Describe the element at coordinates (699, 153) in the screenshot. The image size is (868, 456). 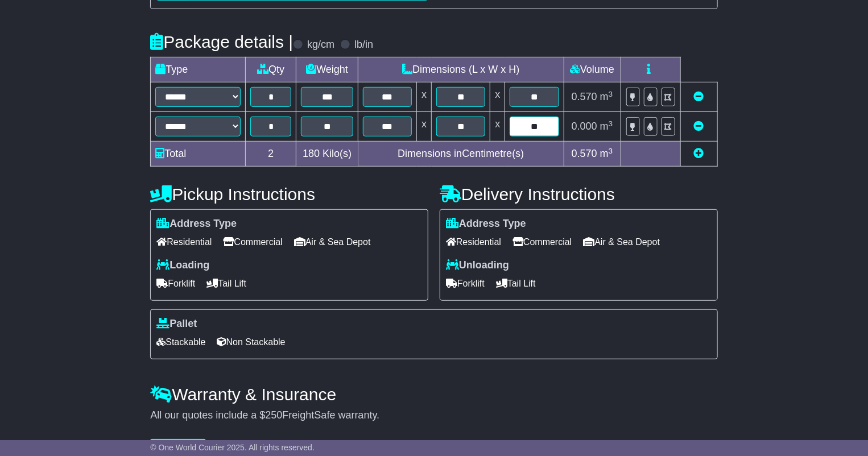
I see `a: Add new item` at that location.